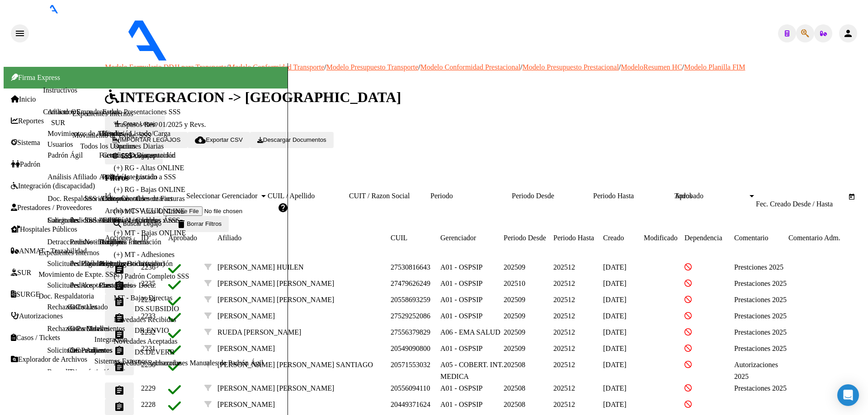 The width and height of the screenshot is (868, 415). What do you see at coordinates (25, 142) in the screenshot?
I see `span: Sistema` at bounding box center [25, 142].